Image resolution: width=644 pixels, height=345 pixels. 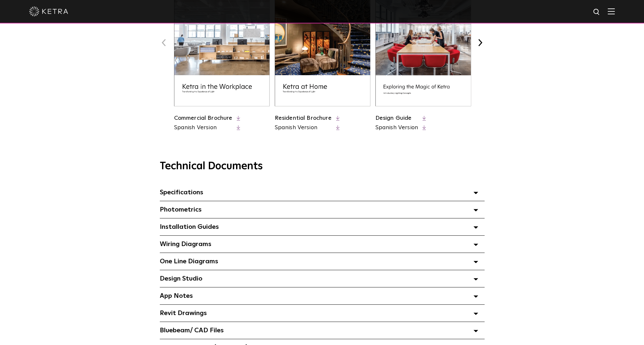 What do you see at coordinates (303, 118) in the screenshot?
I see `a: Residential Brochure` at bounding box center [303, 118].